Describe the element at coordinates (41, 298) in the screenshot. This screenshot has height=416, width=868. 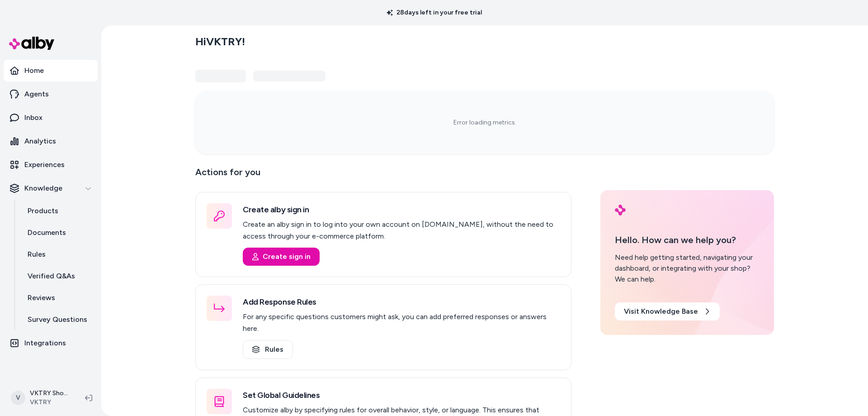
I see `p: Reviews` at that location.